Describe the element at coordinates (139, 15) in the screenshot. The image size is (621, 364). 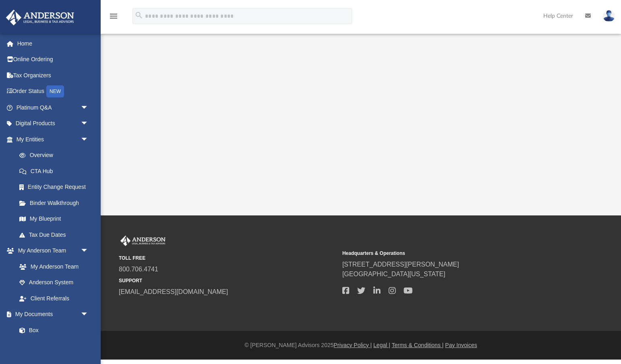
I see `i: search` at that location.